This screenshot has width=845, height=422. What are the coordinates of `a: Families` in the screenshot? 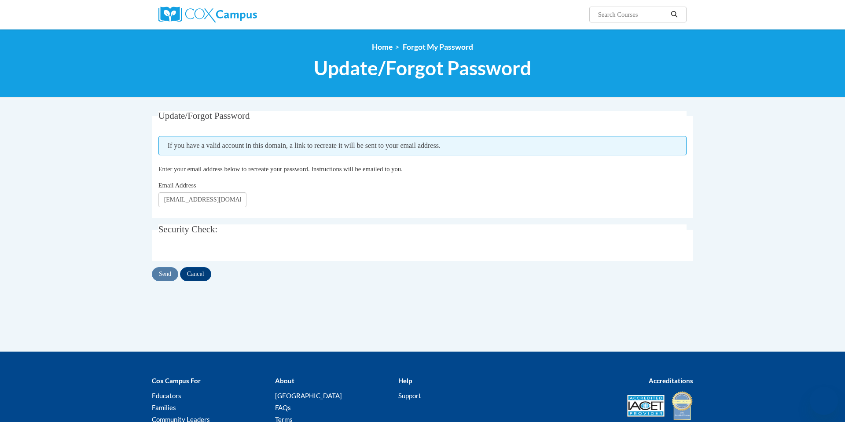 It's located at (164, 407).